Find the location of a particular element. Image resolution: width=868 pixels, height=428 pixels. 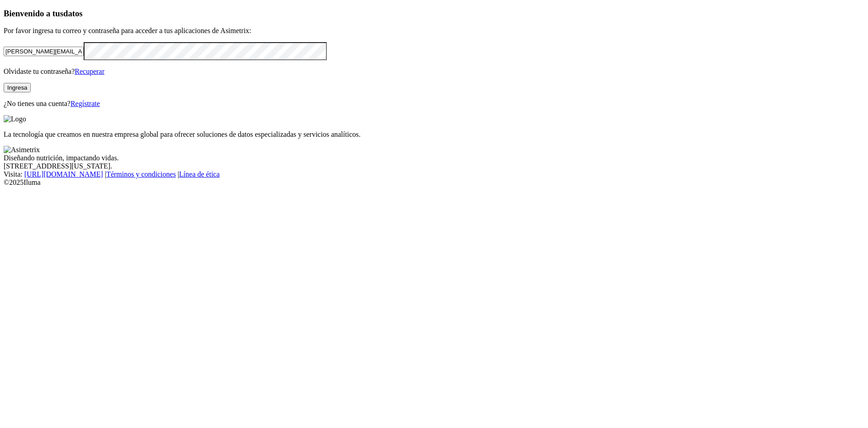

p: La tecnología que creamos en nuestra empresa global para ofrecer soluciones de datos especializad... is located at coordinates (434, 135).